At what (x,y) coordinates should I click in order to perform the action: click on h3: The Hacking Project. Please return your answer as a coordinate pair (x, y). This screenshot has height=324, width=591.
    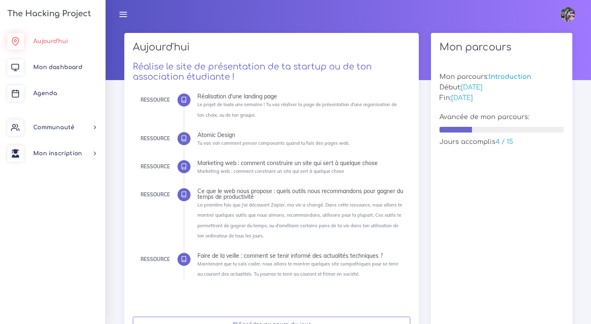
    Looking at the image, I should click on (48, 14).